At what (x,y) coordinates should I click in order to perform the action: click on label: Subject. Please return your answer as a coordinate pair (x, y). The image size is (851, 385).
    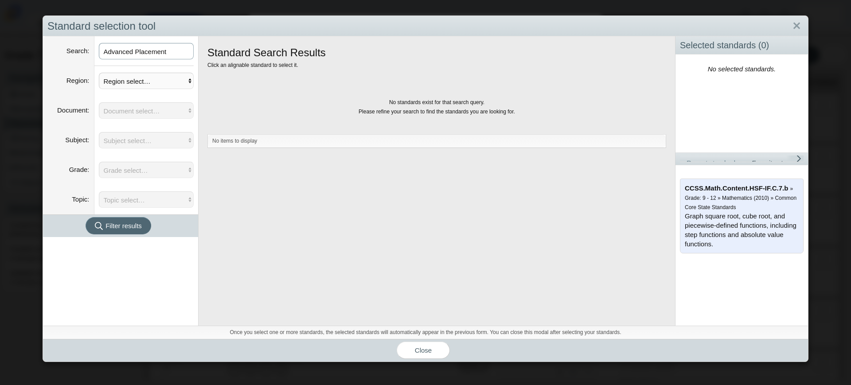
    Looking at the image, I should click on (77, 140).